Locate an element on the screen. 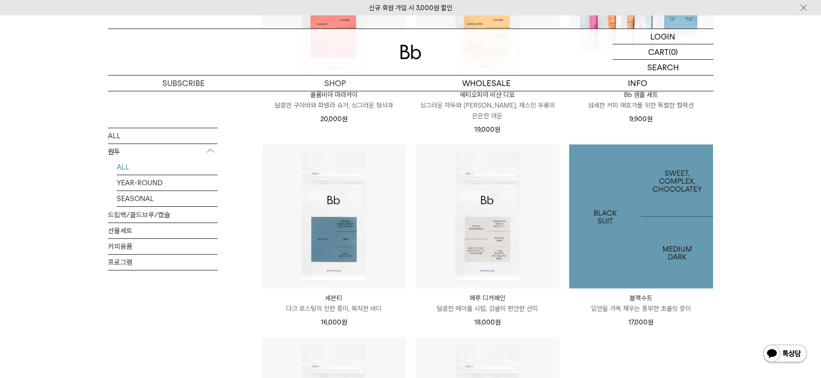  a: 블랙수트 is located at coordinates (641, 216).